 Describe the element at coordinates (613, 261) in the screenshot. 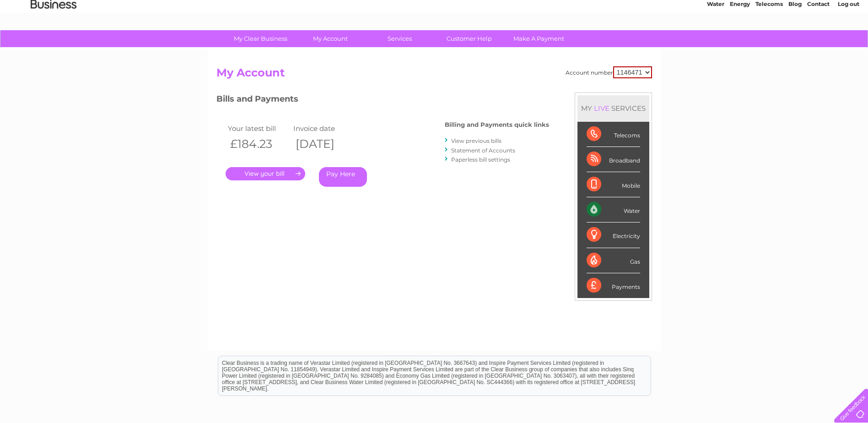

I see `div: Gas` at that location.